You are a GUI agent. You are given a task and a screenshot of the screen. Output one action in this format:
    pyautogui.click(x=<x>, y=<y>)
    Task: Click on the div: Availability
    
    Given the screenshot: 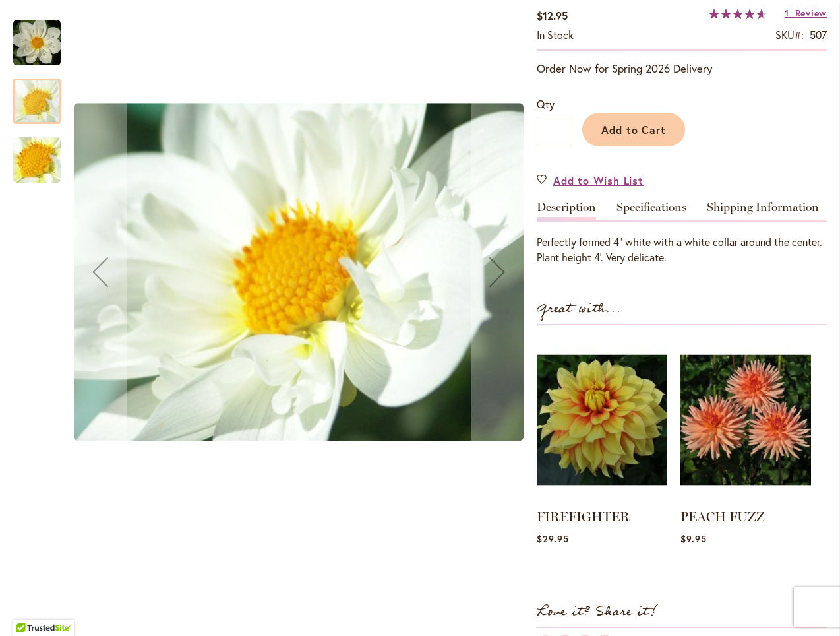 What is the action you would take?
    pyautogui.click(x=555, y=35)
    